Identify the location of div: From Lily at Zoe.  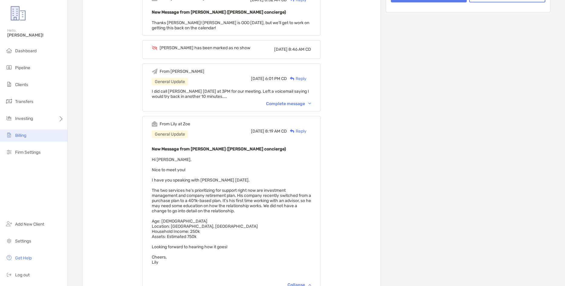
(175, 124).